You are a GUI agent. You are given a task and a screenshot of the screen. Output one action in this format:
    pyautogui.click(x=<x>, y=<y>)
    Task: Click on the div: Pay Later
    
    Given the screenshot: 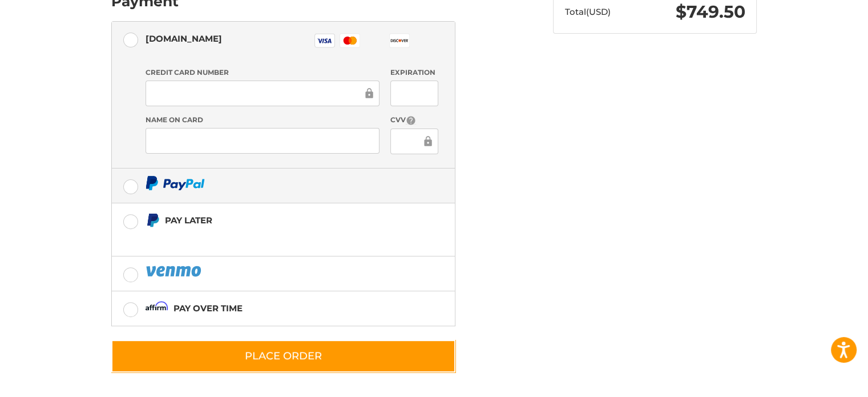 What is the action you would take?
    pyautogui.click(x=274, y=220)
    